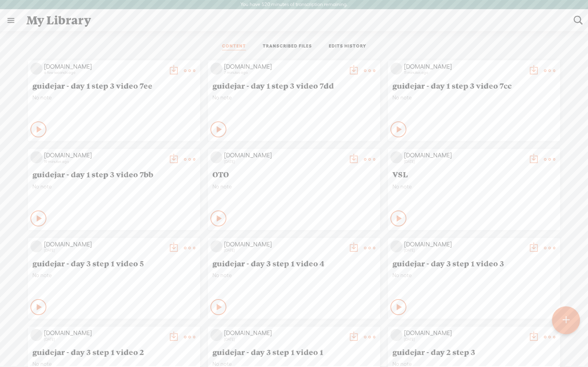  Describe the element at coordinates (474, 352) in the screenshot. I see `span: guidejar - day 2 step 3` at that location.